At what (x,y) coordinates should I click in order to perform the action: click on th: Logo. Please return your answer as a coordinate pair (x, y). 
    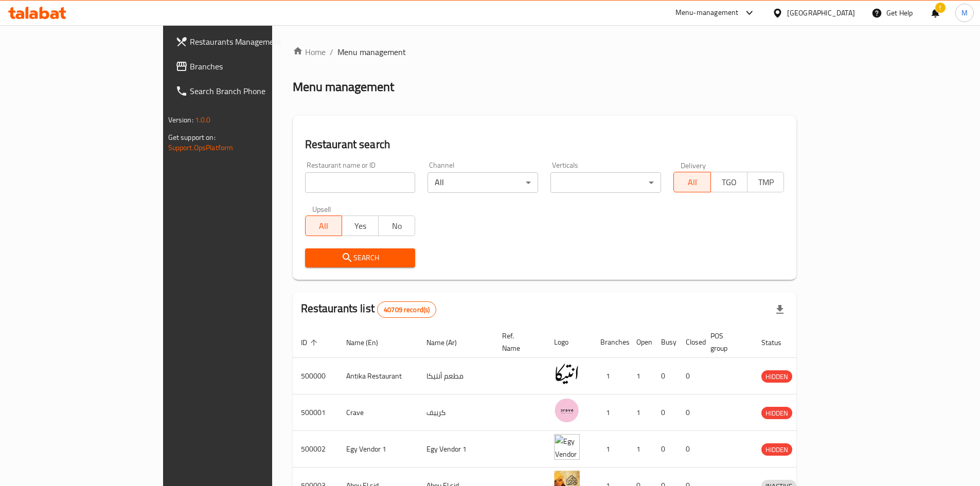
    Looking at the image, I should click on (569, 342).